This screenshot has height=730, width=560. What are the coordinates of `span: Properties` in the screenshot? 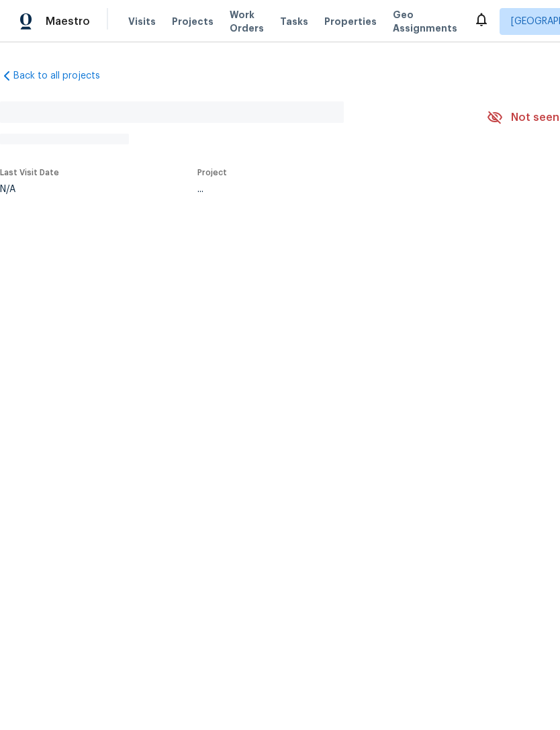 It's located at (350, 21).